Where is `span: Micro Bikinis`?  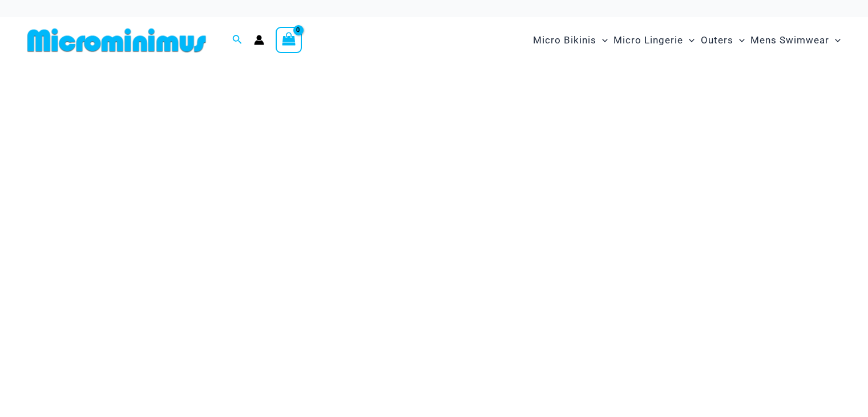
span: Micro Bikinis is located at coordinates (564, 40).